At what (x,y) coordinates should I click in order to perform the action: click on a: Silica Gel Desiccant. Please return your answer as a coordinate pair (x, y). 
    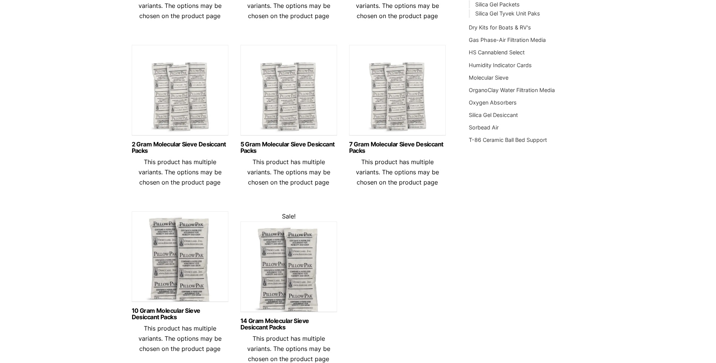
    Looking at the image, I should click on (494, 115).